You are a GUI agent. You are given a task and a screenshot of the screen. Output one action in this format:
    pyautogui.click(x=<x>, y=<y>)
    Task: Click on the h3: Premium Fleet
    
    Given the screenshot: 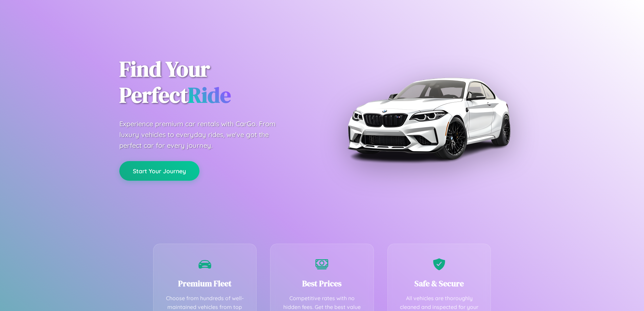 What is the action you would take?
    pyautogui.click(x=205, y=283)
    